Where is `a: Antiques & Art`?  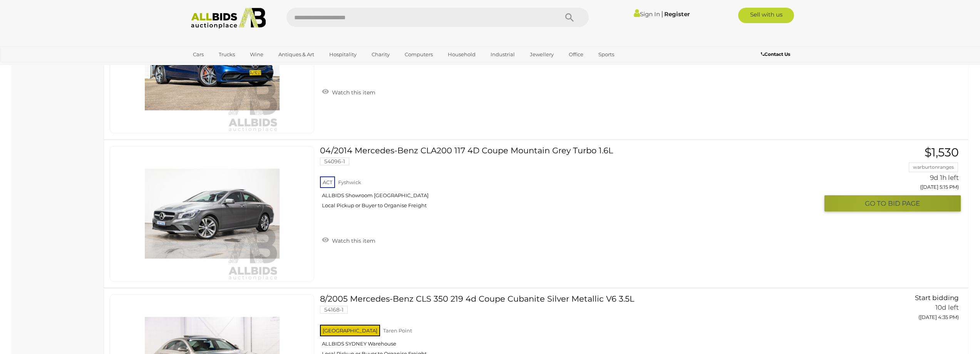
a: Antiques & Art is located at coordinates (296, 54).